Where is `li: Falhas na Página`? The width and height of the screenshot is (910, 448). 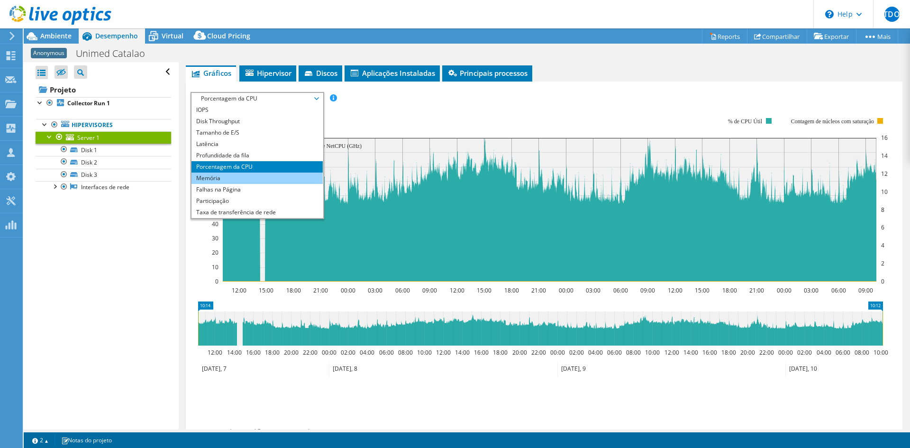 li: Falhas na Página is located at coordinates (257, 189).